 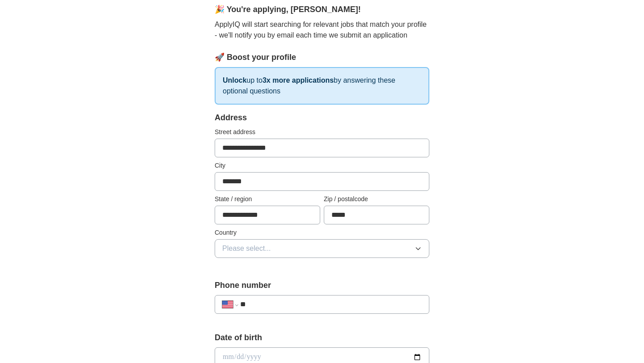 What do you see at coordinates (322, 57) in the screenshot?
I see `div: 🚀 Boost your profile` at bounding box center [322, 57].